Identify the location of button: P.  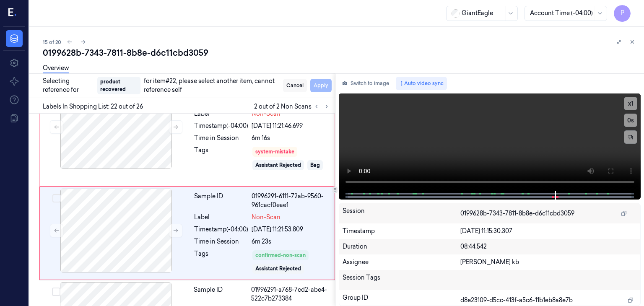
(622, 13).